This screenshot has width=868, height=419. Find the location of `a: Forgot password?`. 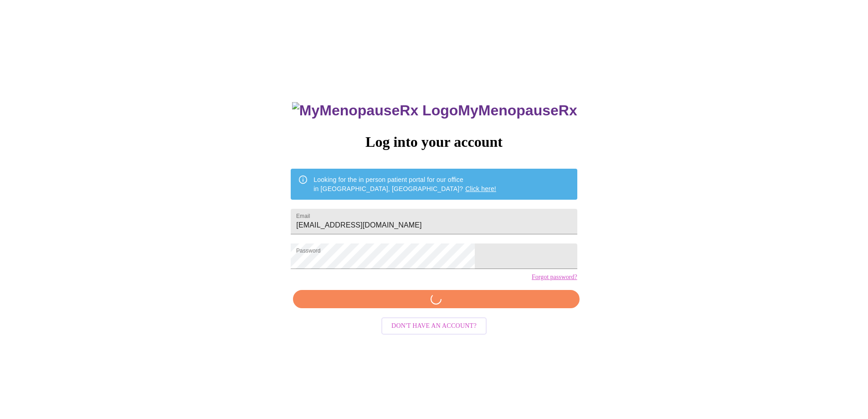

a: Forgot password? is located at coordinates (554, 277).